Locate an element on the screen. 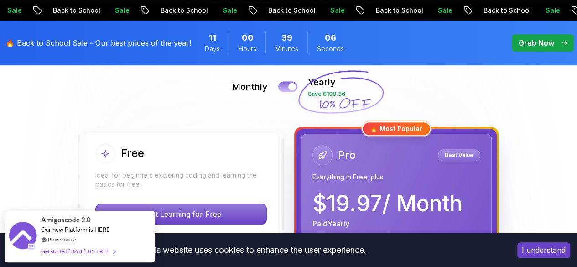  span: 11 Days is located at coordinates (213, 38).